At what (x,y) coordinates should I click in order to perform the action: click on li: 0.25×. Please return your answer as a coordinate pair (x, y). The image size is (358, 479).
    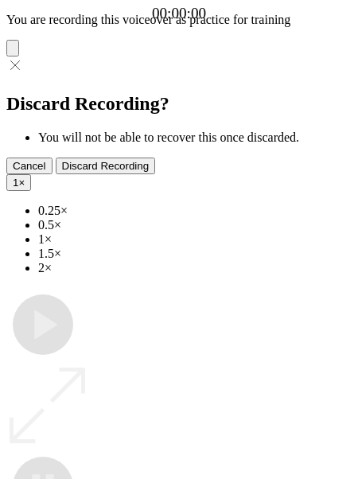
    Looking at the image, I should click on (195, 211).